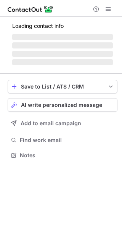  Describe the element at coordinates (30, 9) in the screenshot. I see `img: ContactOut v5.3.10` at that location.